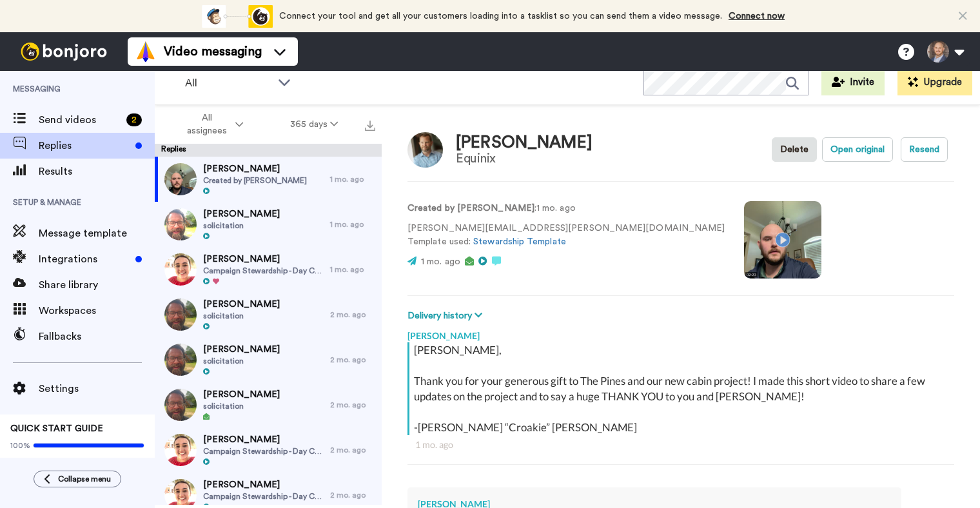 The width and height of the screenshot is (980, 508). Describe the element at coordinates (85, 479) in the screenshot. I see `span: Collapse menu` at that location.